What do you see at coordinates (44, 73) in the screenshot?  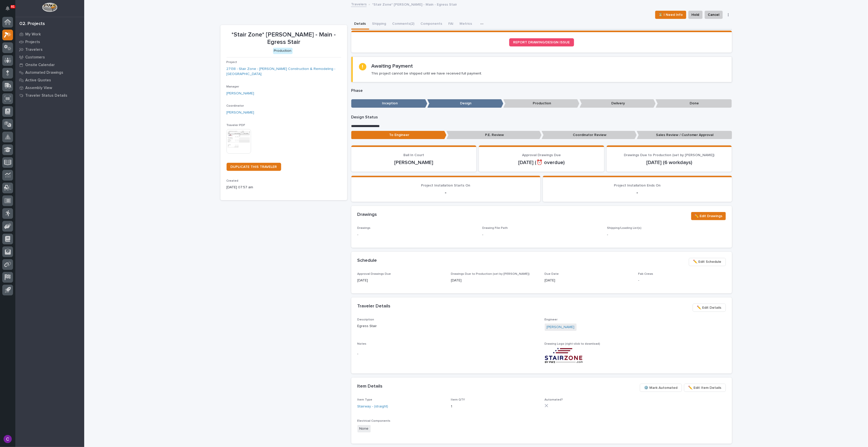 I see `p: Automated Drawings` at bounding box center [44, 73].